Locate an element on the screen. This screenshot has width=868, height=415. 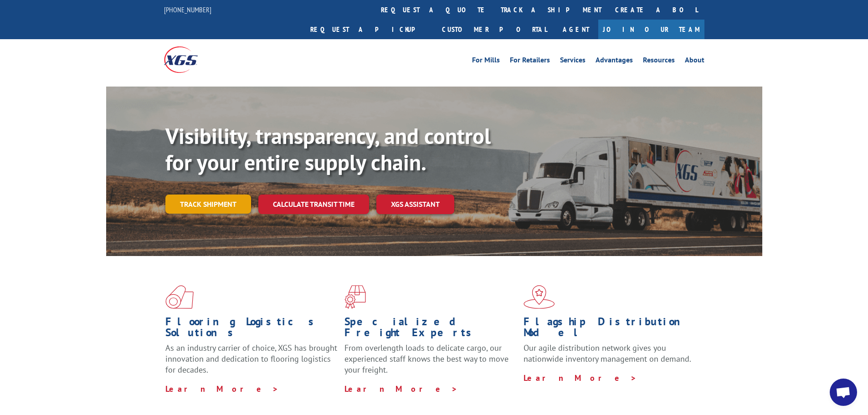
img: xgs-icon-total-supply-chain-intelligence-red is located at coordinates (180, 297).